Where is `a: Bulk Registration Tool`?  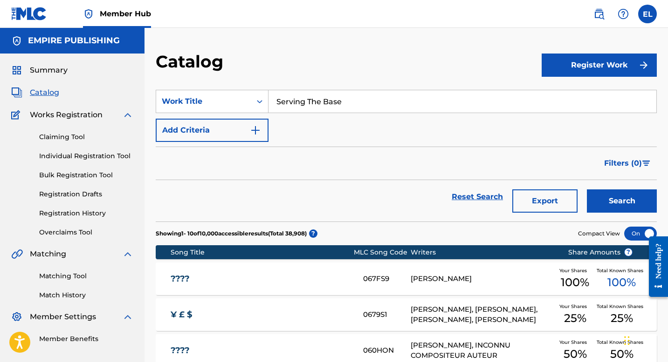 a: Bulk Registration Tool is located at coordinates (86, 175).